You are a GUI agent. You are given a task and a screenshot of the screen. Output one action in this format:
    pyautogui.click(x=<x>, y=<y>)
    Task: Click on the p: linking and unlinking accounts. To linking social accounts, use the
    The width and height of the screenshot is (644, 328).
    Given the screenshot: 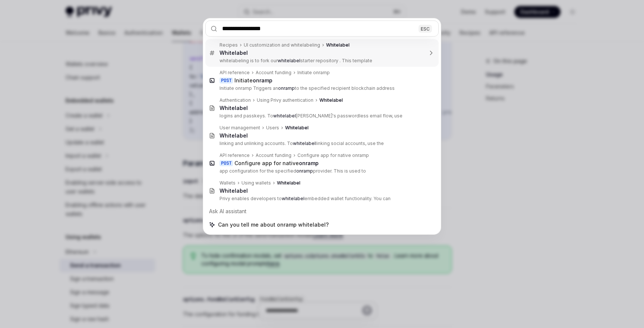 What is the action you would take?
    pyautogui.click(x=321, y=143)
    